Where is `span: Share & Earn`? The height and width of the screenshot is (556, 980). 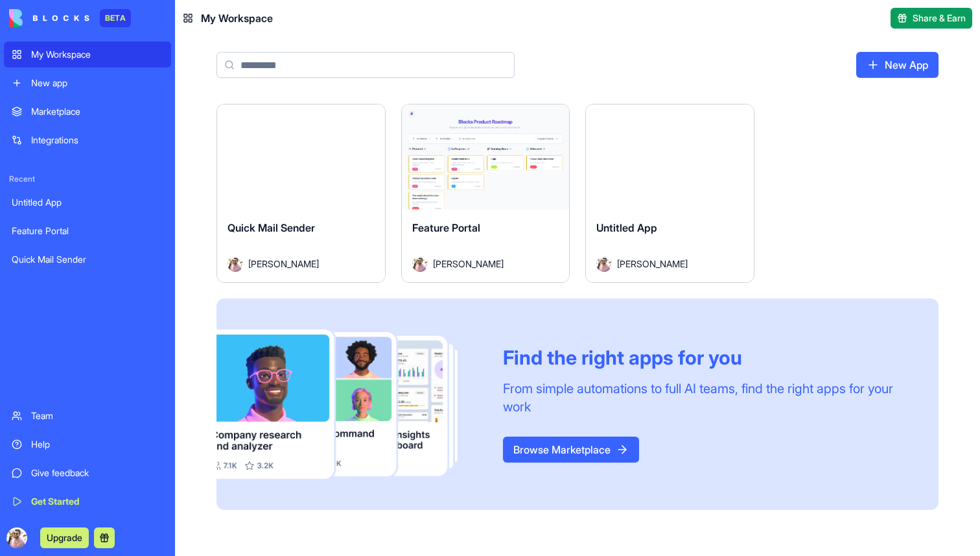 span: Share & Earn is located at coordinates (939, 18).